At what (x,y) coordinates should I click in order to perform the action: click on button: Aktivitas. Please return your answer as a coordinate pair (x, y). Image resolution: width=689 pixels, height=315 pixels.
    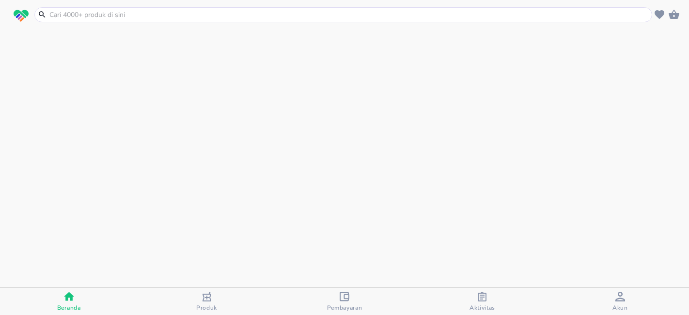
    Looking at the image, I should click on (482, 301).